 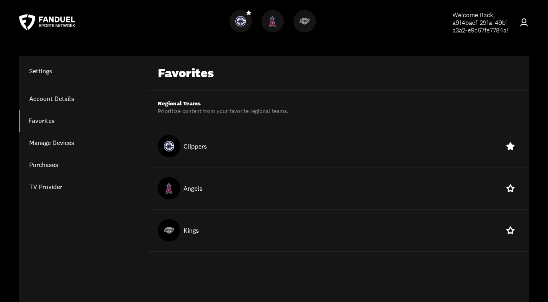 I want to click on a: KingsKings, so click(x=306, y=30).